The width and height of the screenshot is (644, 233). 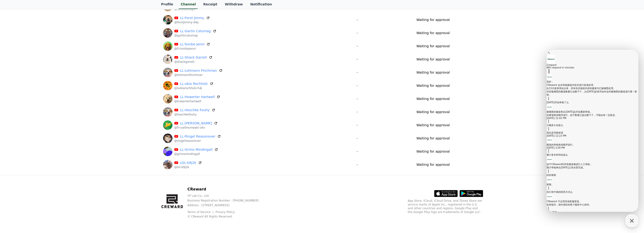 I want to click on a: LL-Lohmann Finchman, so click(x=198, y=71).